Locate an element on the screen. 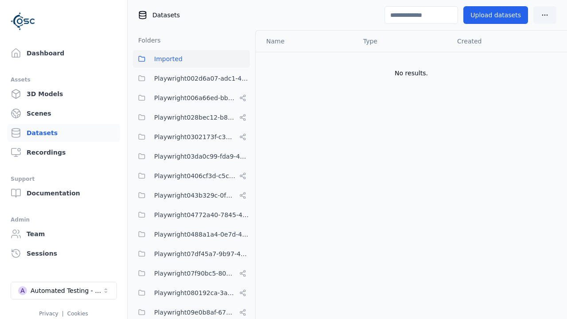 The width and height of the screenshot is (567, 319). a: Recordings is located at coordinates (63, 152).